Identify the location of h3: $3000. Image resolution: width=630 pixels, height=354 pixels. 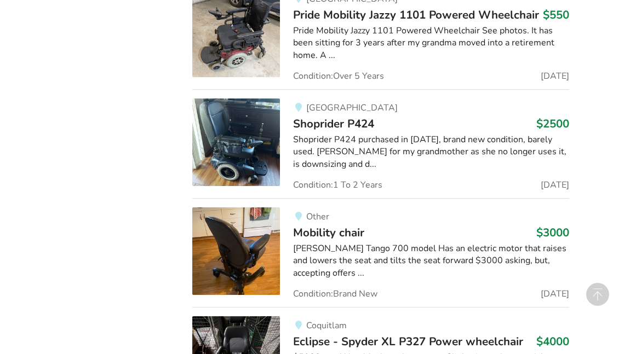
(553, 233).